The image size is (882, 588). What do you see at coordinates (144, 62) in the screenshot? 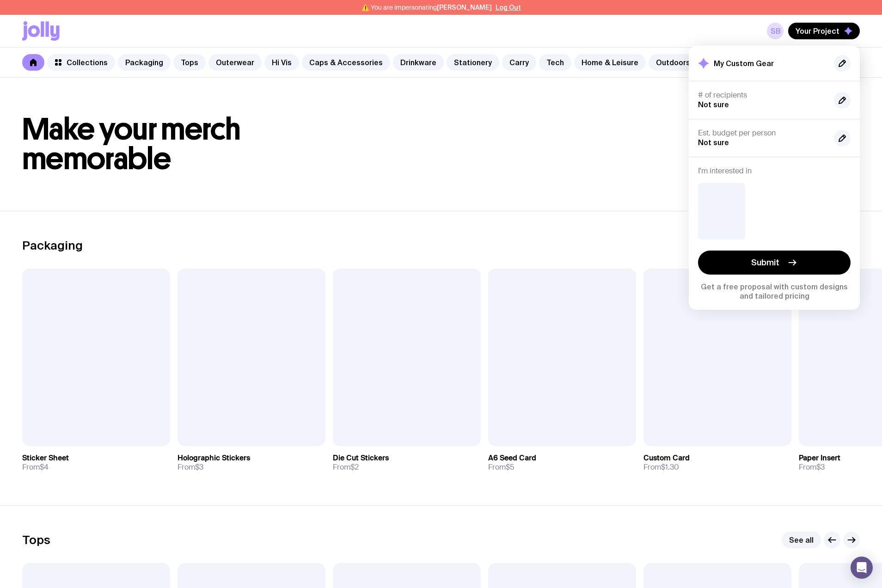
I see `a: Packaging` at bounding box center [144, 62].